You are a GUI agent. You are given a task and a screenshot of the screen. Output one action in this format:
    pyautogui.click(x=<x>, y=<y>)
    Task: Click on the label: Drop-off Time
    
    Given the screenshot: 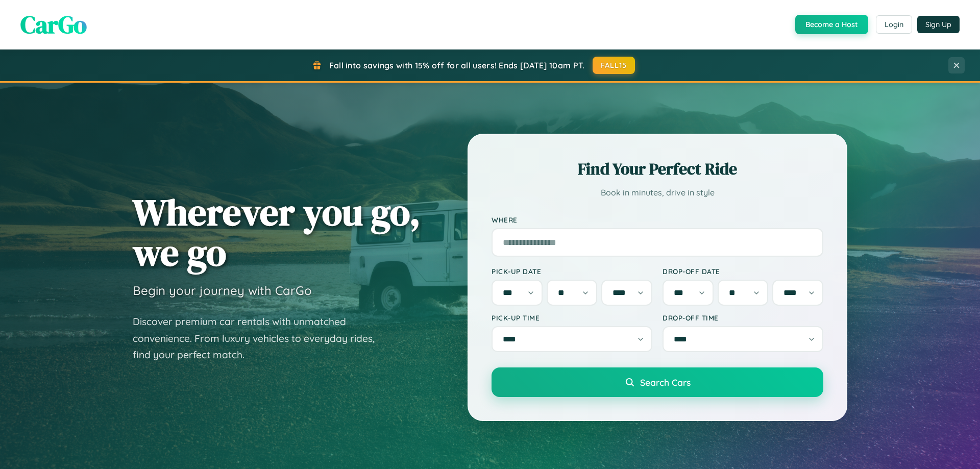 What is the action you would take?
    pyautogui.click(x=743, y=318)
    